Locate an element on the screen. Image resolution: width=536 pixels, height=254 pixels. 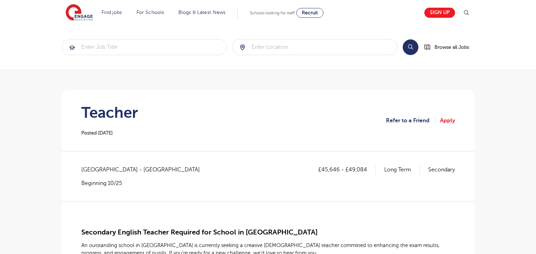
p: Beginning 10/25 is located at coordinates (144, 183).